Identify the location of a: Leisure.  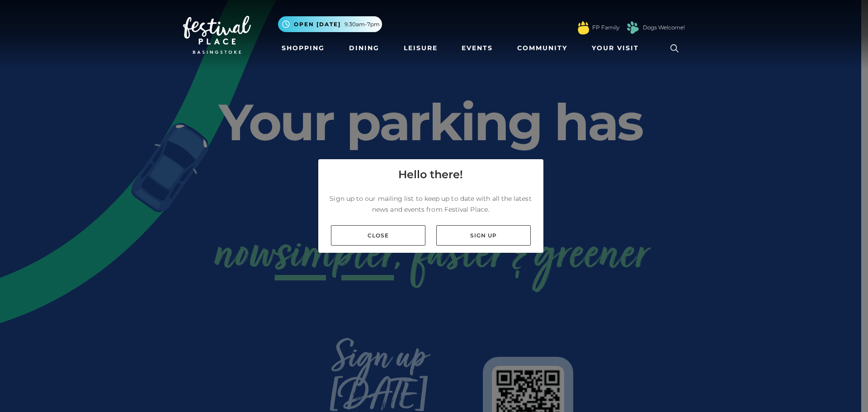
(421, 48).